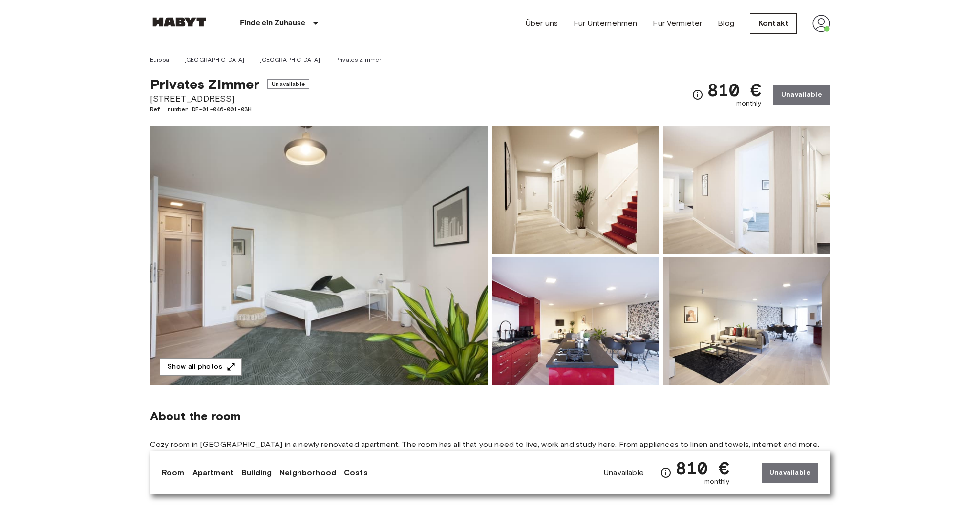 The image size is (980, 510). I want to click on img: Marketing picture of unit DE-01-046-001-03H, so click(319, 255).